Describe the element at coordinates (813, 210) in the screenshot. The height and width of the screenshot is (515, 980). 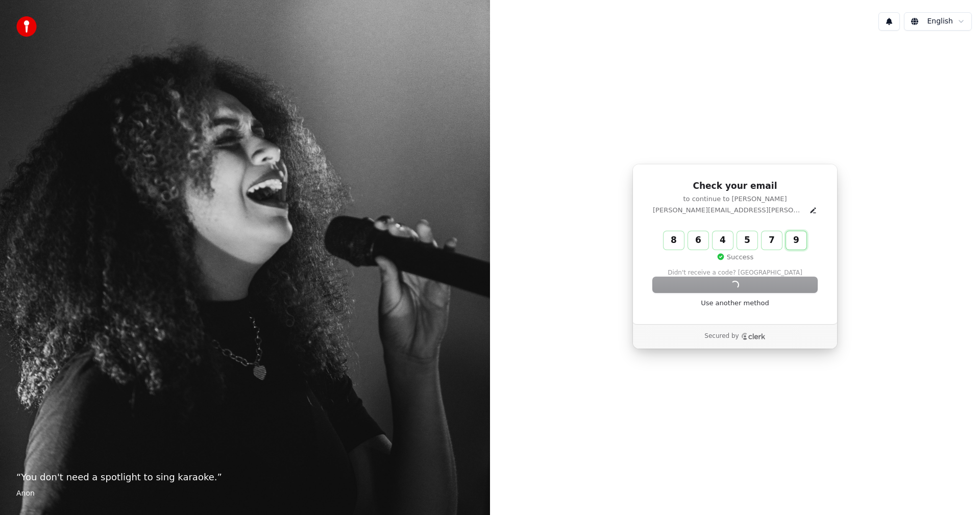
I see `button: Edit` at that location.